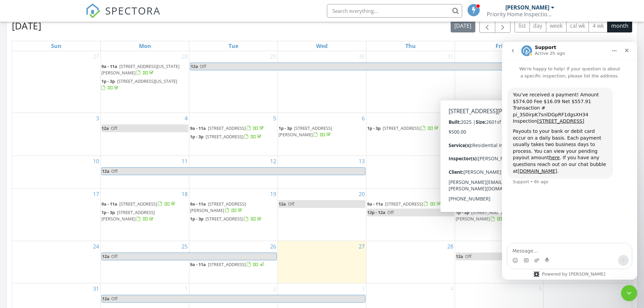 This screenshot has width=644, height=308. What do you see at coordinates (376, 212) in the screenshot?
I see `span: 12p - 12a` at bounding box center [376, 212].